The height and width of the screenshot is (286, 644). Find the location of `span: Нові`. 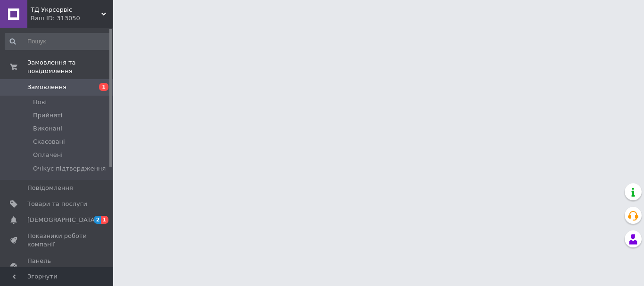

span: Нові is located at coordinates (39, 102).